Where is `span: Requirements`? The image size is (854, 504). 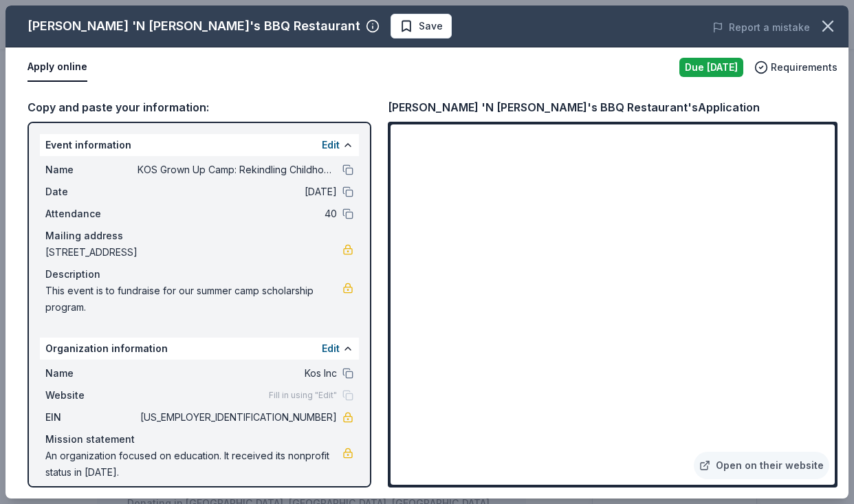 span: Requirements is located at coordinates (804, 67).